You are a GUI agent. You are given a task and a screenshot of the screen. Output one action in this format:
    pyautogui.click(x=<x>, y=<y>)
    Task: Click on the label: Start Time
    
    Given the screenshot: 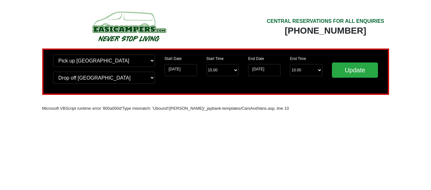 What is the action you would take?
    pyautogui.click(x=215, y=59)
    